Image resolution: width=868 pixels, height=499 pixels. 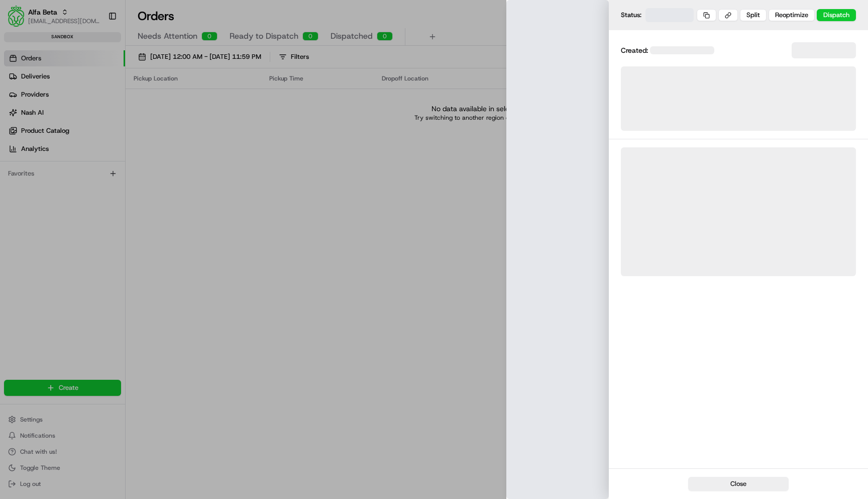 I want to click on div: Status:, so click(x=659, y=15).